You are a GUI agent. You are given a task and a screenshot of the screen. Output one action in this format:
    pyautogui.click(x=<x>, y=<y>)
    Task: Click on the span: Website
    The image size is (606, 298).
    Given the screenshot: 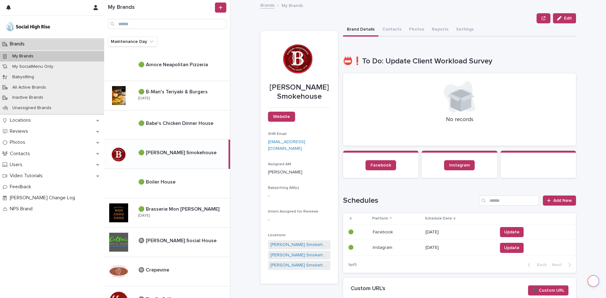 What is the action you would take?
    pyautogui.click(x=282, y=117)
    